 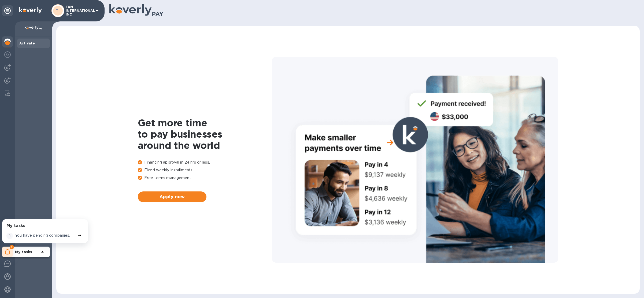 What do you see at coordinates (27, 43) in the screenshot?
I see `b: Activate` at bounding box center [27, 43].